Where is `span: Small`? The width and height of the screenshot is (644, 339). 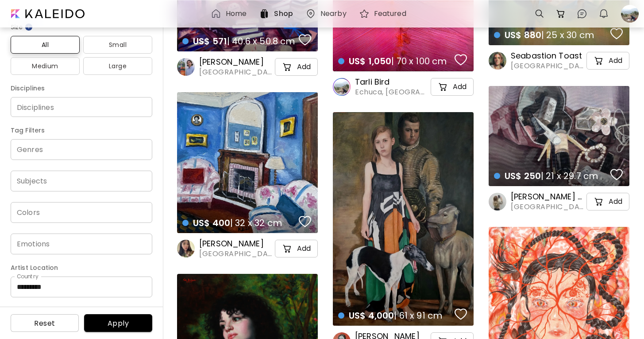 span: Small is located at coordinates (118, 45).